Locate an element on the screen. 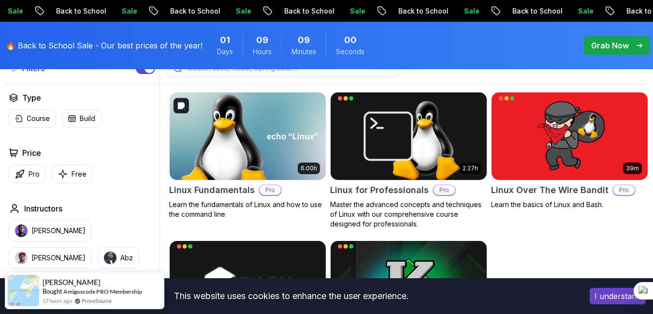 This screenshot has width=653, height=314. p: Free is located at coordinates (79, 174).